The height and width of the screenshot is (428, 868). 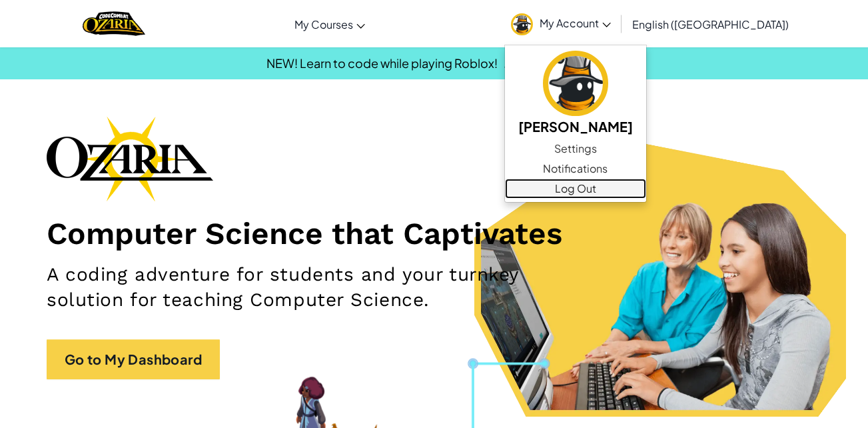 What do you see at coordinates (329, 24) in the screenshot?
I see `a: My Courses` at bounding box center [329, 24].